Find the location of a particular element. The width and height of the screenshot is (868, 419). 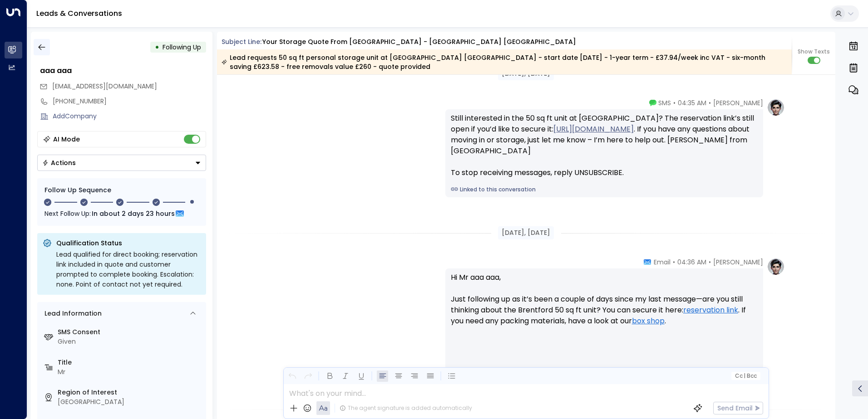

div: AI Mode is located at coordinates (66, 140).